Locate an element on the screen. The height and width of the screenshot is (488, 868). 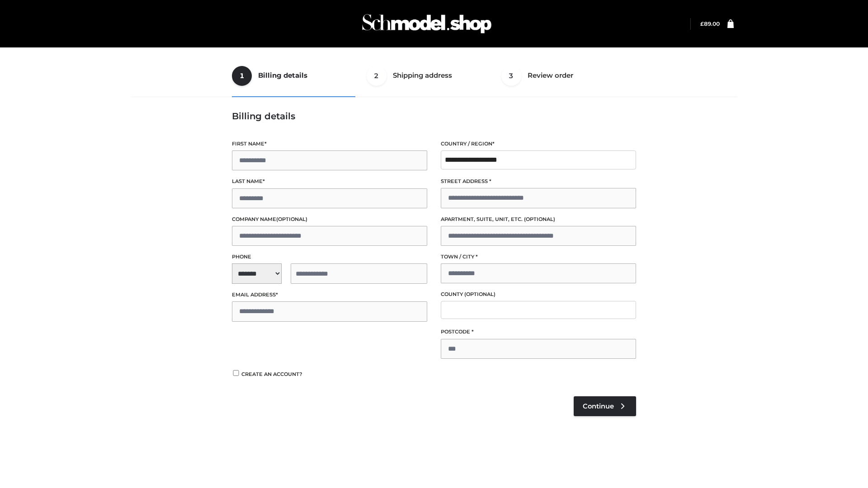
label: Street address is located at coordinates (538, 181).